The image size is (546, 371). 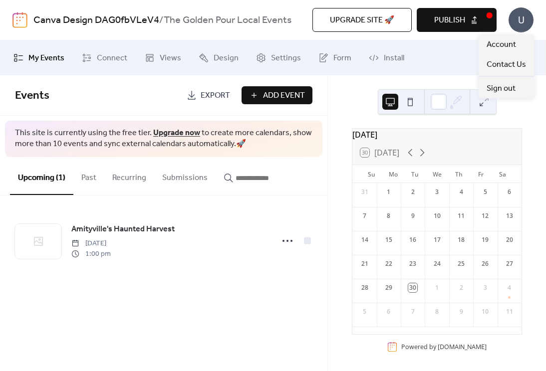 I want to click on span: Design, so click(x=226, y=58).